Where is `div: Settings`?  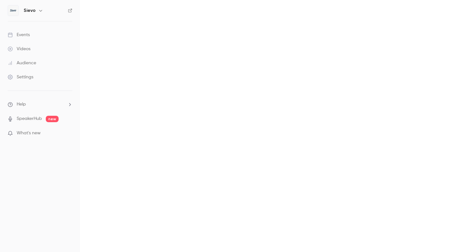 div: Settings is located at coordinates (20, 77).